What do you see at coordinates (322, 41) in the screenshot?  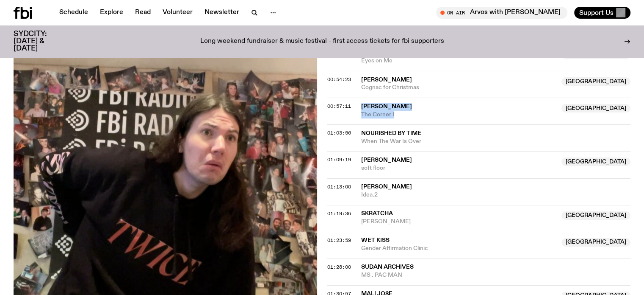 I see `p: Long weekend fundraiser & music festival - first access tickets for fbi supporters` at bounding box center [322, 41].